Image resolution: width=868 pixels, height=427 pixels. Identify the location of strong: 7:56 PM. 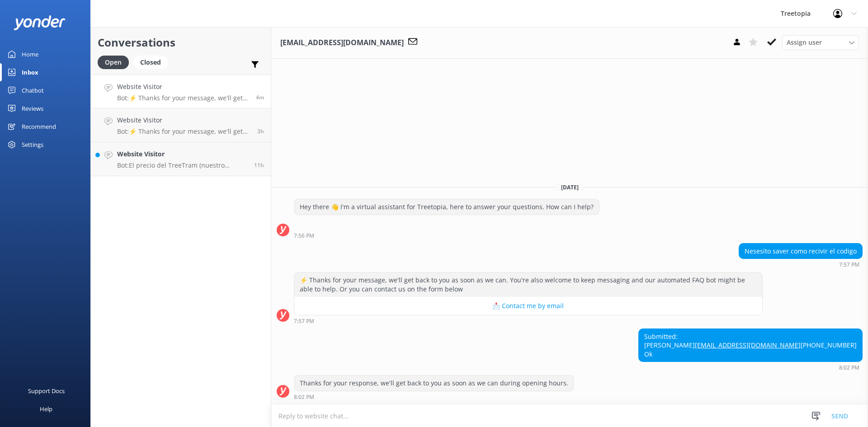
(304, 236).